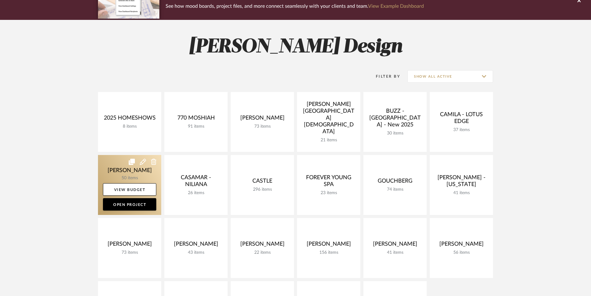  I want to click on div: 74 items, so click(395, 189).